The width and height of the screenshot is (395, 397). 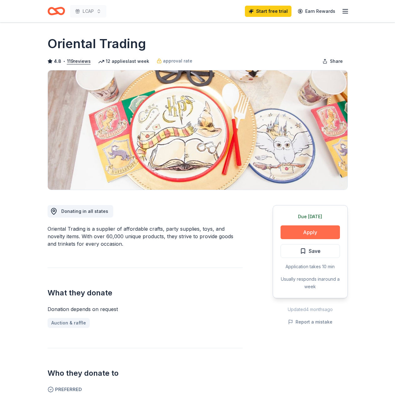 What do you see at coordinates (123, 61) in the screenshot?
I see `div: 12 applies last week` at bounding box center [123, 61].